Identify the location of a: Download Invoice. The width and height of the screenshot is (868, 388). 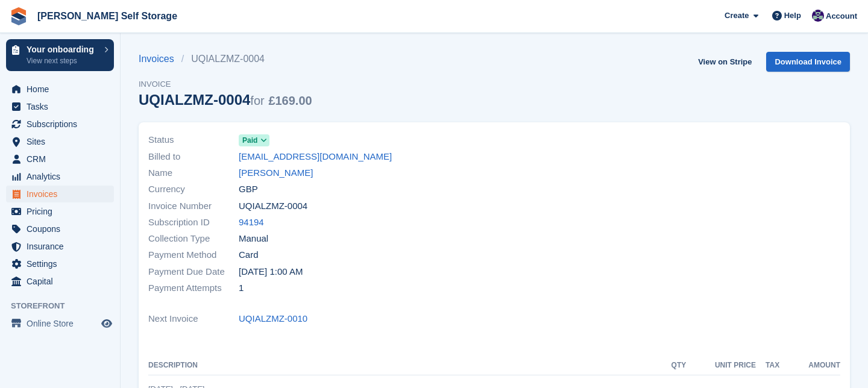
(807, 61).